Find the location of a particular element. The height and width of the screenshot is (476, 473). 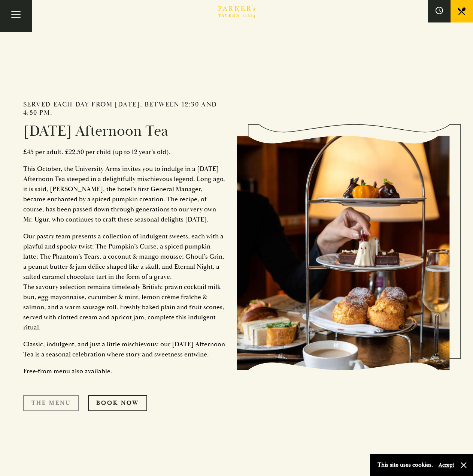

a: Book Now is located at coordinates (117, 403).